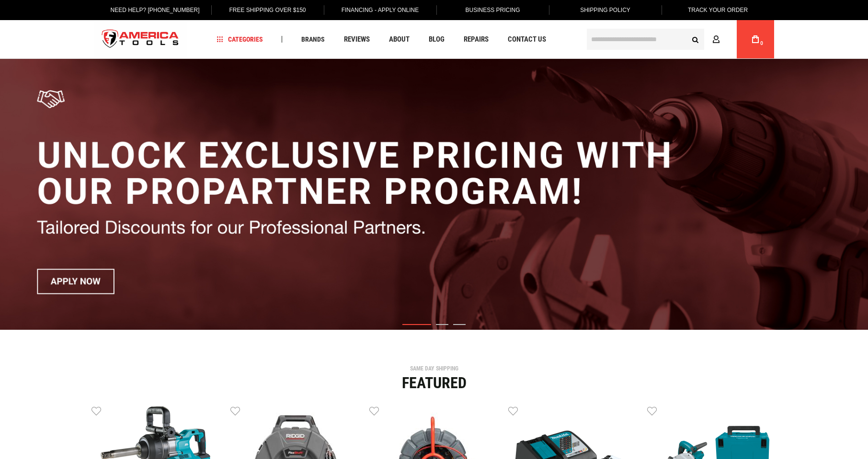 The width and height of the screenshot is (868, 459). I want to click on a: Brands, so click(313, 39).